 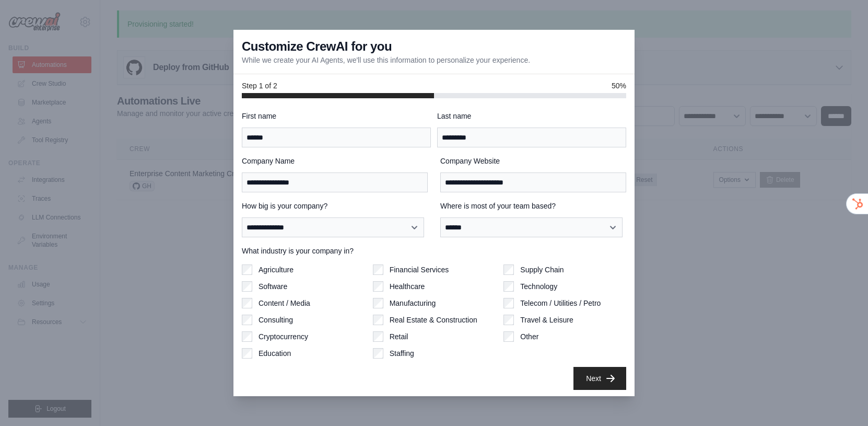 I want to click on label: Other, so click(x=529, y=337).